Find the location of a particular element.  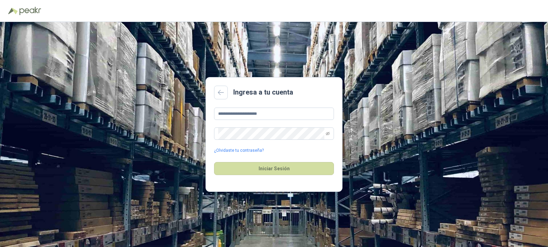

span: eye-invisible is located at coordinates (328, 134).